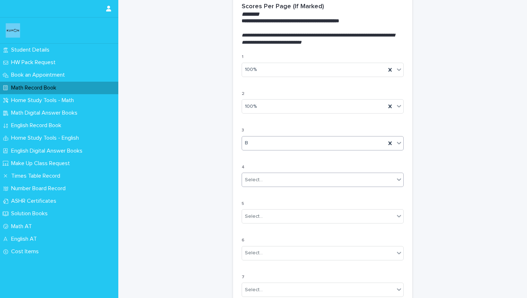  Describe the element at coordinates (40, 188) in the screenshot. I see `p: Number Board Record` at that location.